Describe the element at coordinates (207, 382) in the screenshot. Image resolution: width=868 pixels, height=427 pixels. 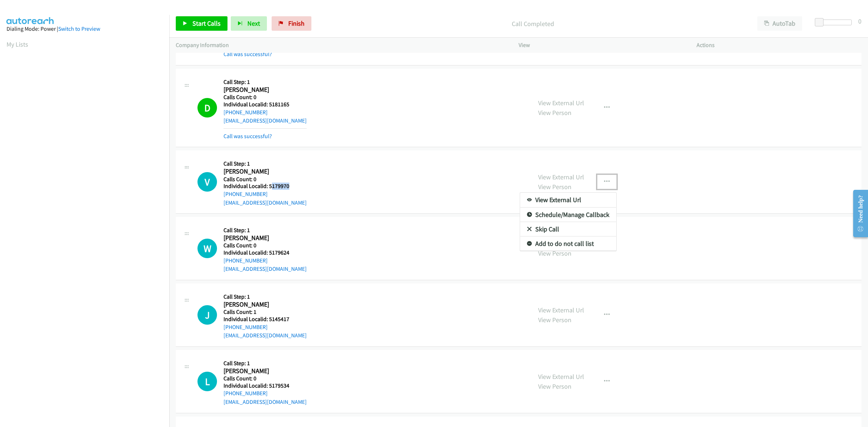
I see `h1: L` at that location.